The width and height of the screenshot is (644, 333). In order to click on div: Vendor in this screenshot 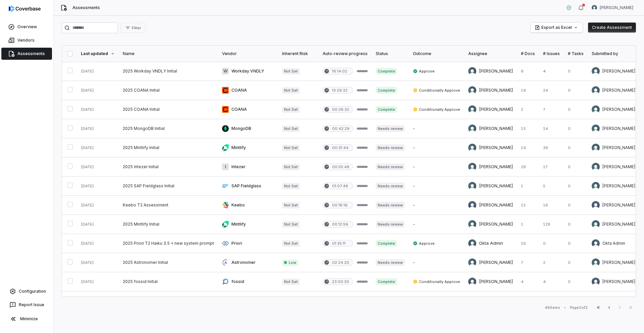, I will do `click(248, 54)`.